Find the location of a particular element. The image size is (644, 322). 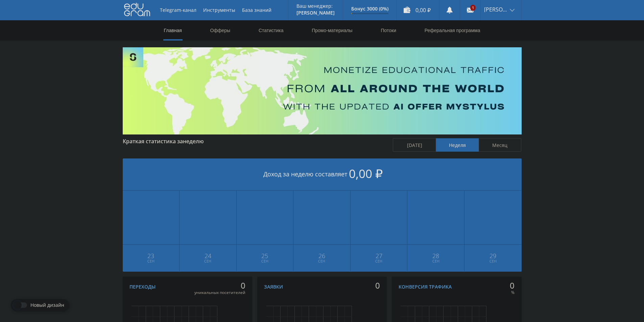

div: Доход за неделю составляет is located at coordinates (322, 174).